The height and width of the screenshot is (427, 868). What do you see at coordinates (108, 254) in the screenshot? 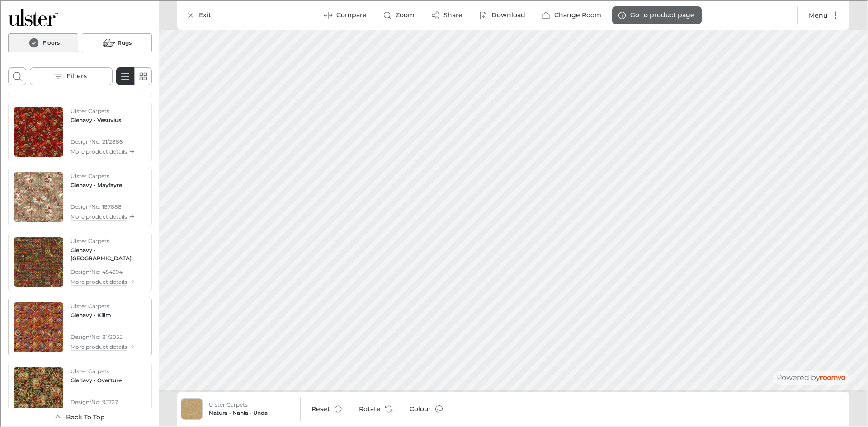
I see `h4: Glenavy - Kashmir` at bounding box center [108, 254].